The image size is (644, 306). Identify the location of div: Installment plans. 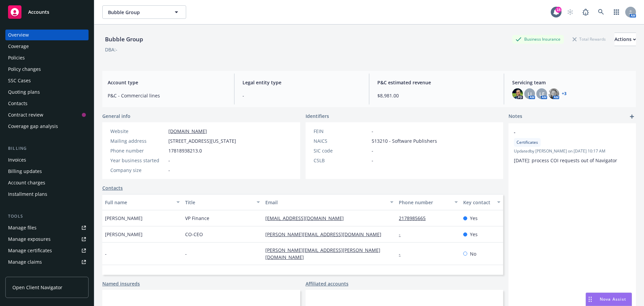
(28, 194).